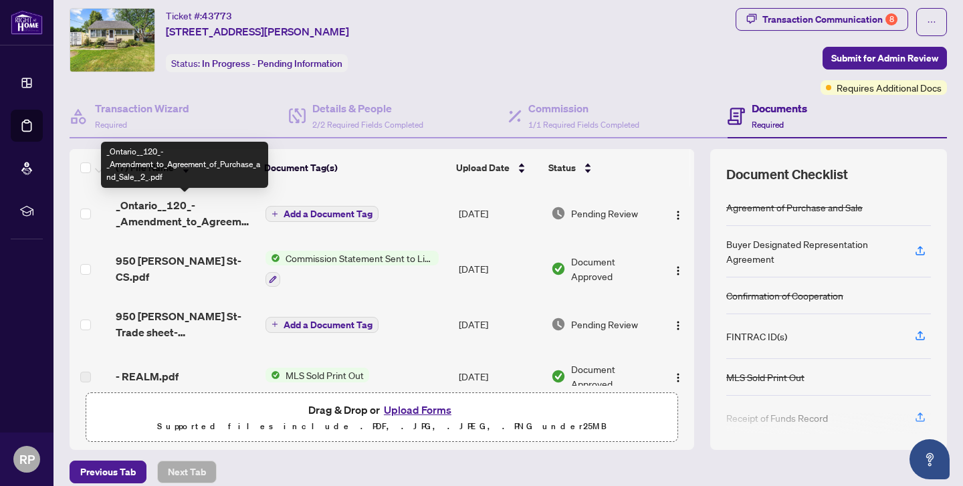 The width and height of the screenshot is (963, 486). What do you see at coordinates (112, 40) in the screenshot?
I see `img: IMG-W12269591_1.jpg` at bounding box center [112, 40].